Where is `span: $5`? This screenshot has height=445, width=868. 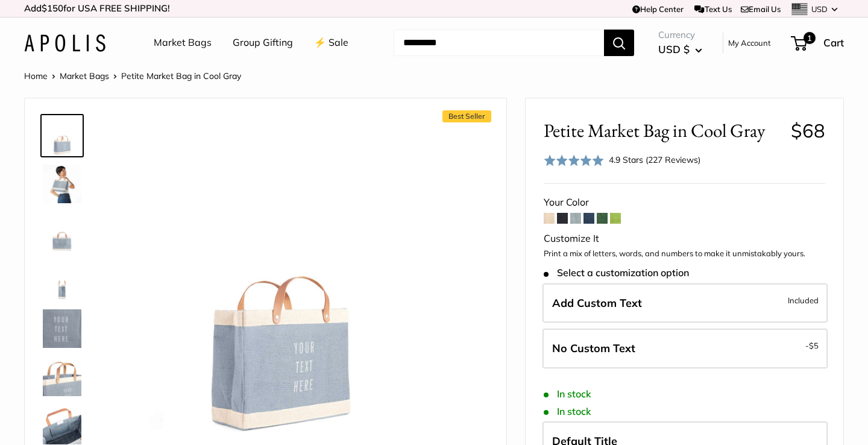 span: $5 is located at coordinates (814, 345).